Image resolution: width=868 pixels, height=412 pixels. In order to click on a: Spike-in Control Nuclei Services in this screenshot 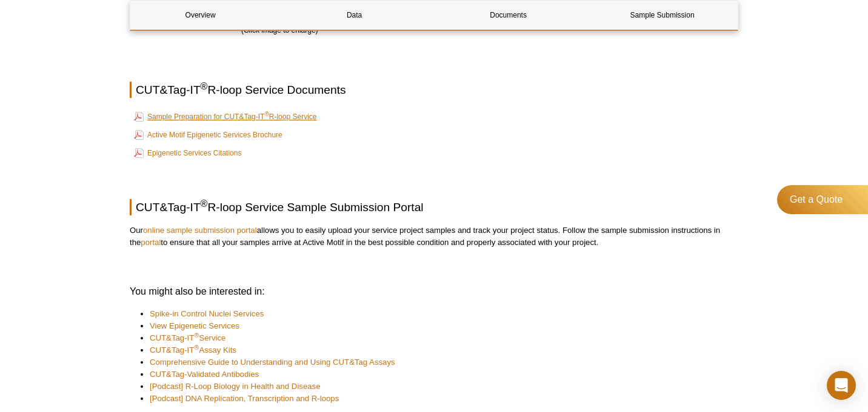, I will do `click(207, 314)`.